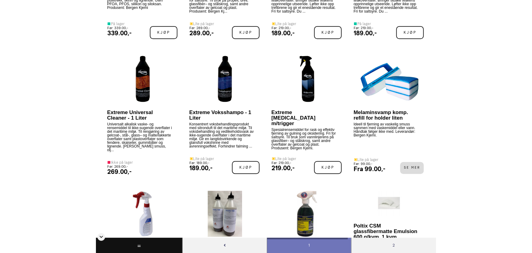 Image resolution: width=532 pixels, height=253 pixels. I want to click on p: Extreme Universal Cleaner - 1 Liter, so click(140, 115).